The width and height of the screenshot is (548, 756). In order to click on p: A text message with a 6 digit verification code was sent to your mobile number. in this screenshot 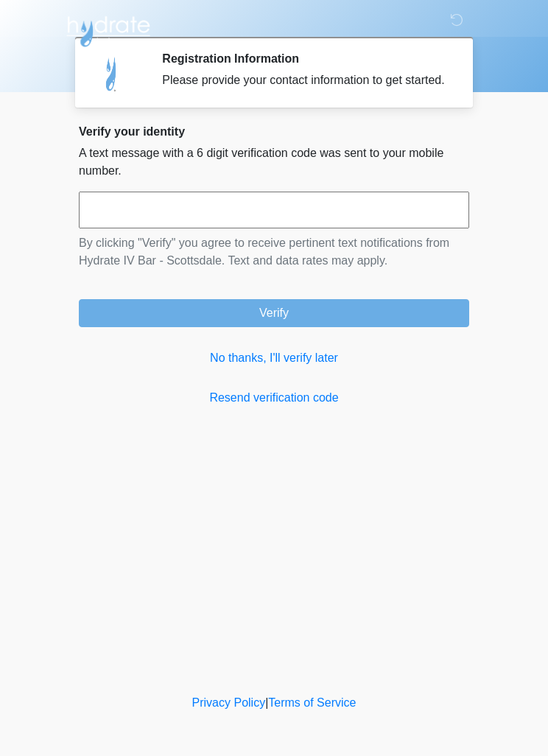, I will do `click(274, 162)`.